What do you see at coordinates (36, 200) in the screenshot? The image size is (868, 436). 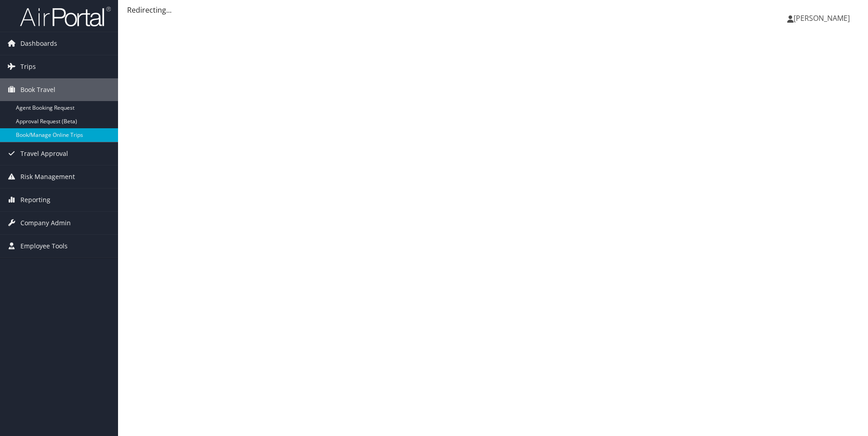 I see `span: Reporting` at bounding box center [36, 200].